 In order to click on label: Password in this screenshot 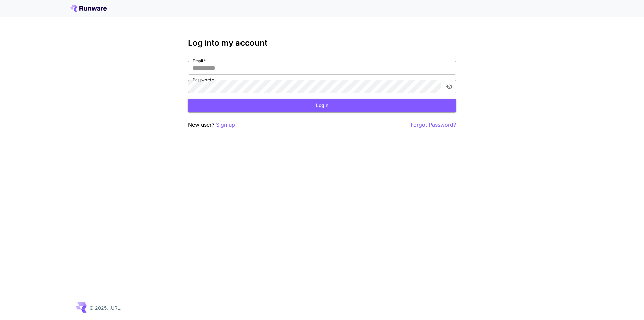, I will do `click(203, 79)`.